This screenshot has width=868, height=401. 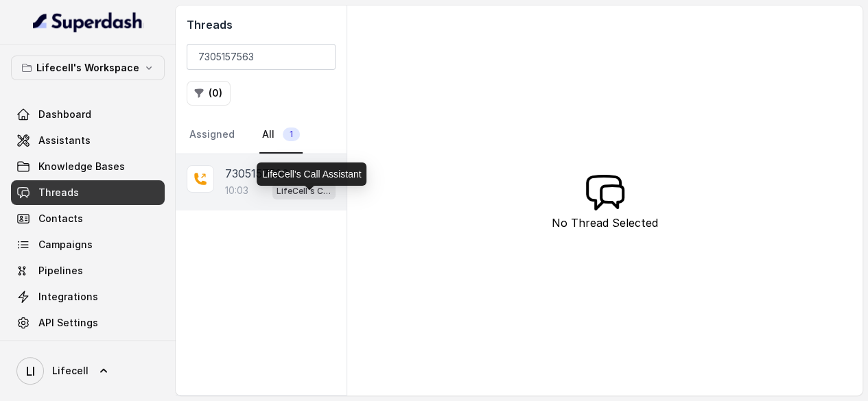 What do you see at coordinates (304, 191) in the screenshot?
I see `p: LifeCell's Call Assistant` at bounding box center [304, 191].